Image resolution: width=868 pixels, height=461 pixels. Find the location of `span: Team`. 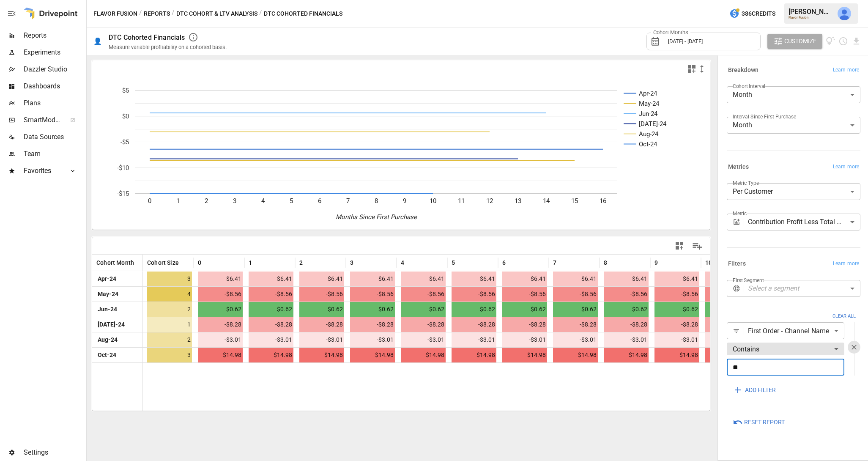

span: Team is located at coordinates (54, 154).